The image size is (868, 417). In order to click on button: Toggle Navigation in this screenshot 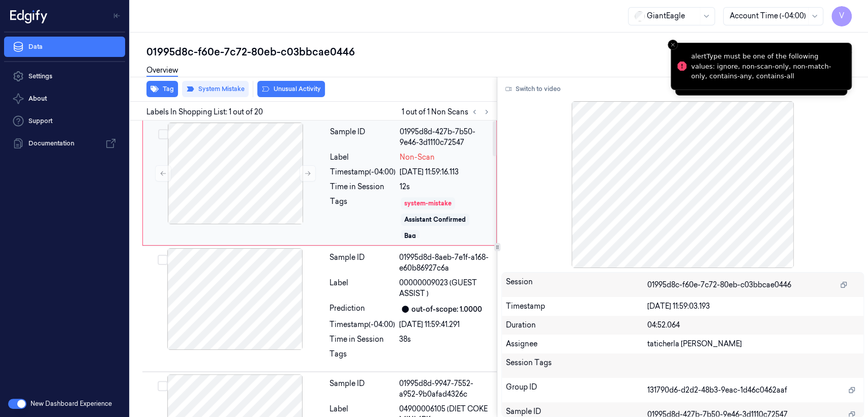, I will do `click(117, 16)`.